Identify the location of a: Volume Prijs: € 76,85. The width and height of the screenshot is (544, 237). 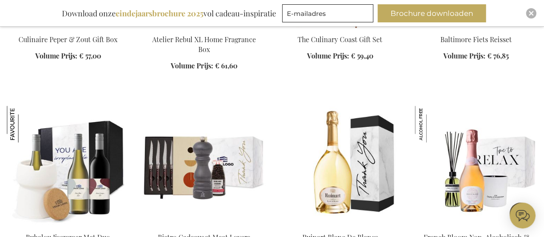
(476, 56).